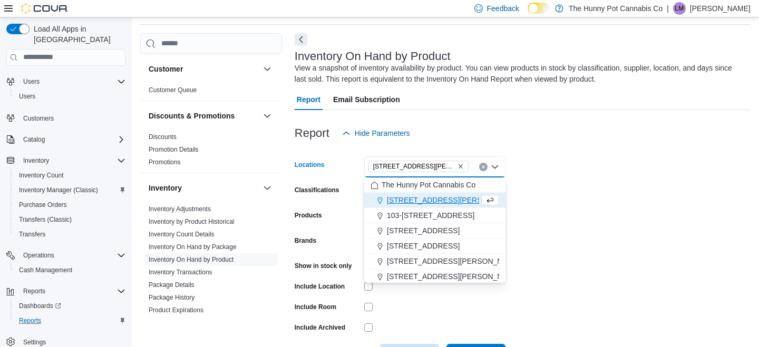 The image size is (759, 347). I want to click on button: Reports, so click(34, 292).